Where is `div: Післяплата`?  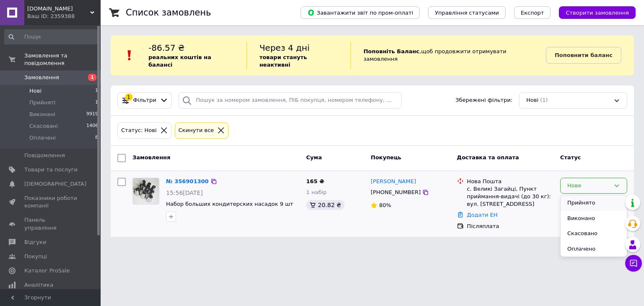
div: Післяплата is located at coordinates (510, 226).